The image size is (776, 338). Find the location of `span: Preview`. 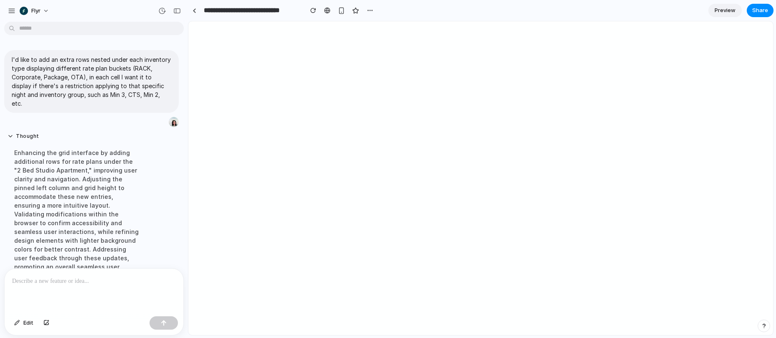

span: Preview is located at coordinates (725, 10).